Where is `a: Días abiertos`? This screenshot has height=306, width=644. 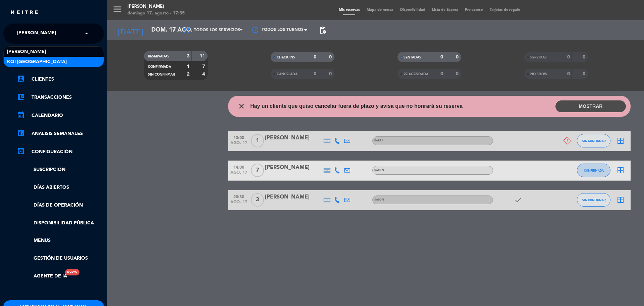
a: Días abiertos is located at coordinates (60, 187).